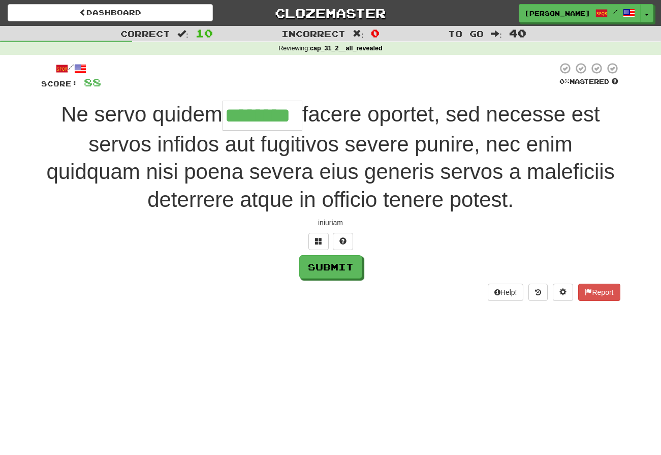 Image resolution: width=661 pixels, height=455 pixels. I want to click on div: iniuriam, so click(331, 223).